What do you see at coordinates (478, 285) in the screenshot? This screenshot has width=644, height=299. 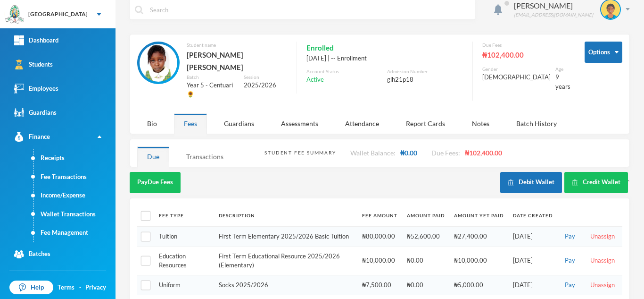 I see `td: ₦5,000.00` at bounding box center [478, 285].